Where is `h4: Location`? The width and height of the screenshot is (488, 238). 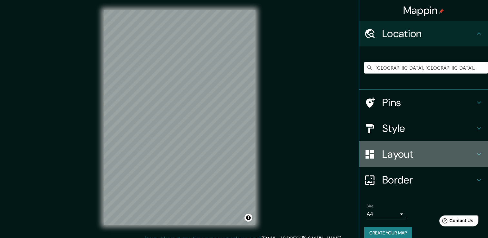
h4: Location is located at coordinates (429, 34).